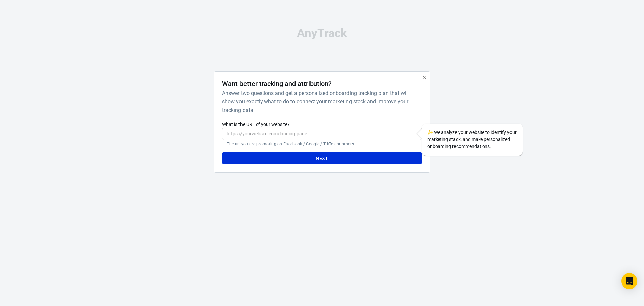 Image resolution: width=644 pixels, height=306 pixels. I want to click on p: The url you are promoting on Facebook / Google / TikTok or others, so click(321, 144).